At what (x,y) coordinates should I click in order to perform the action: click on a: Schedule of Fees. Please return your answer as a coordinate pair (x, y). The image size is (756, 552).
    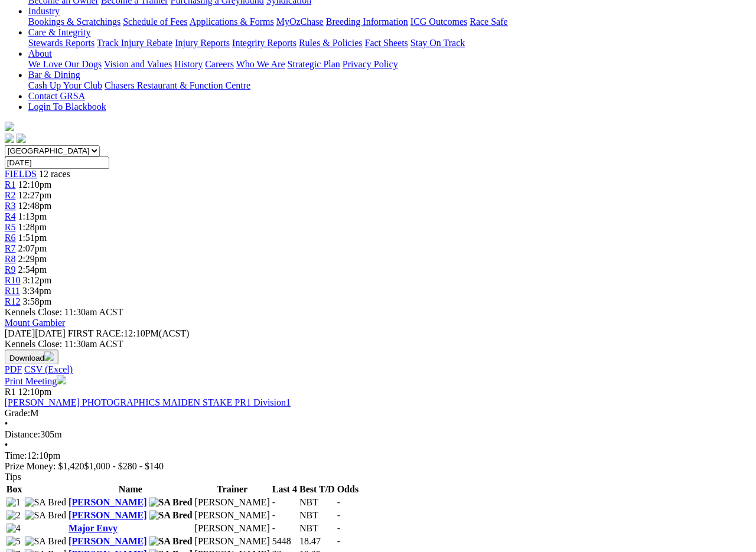
    Looking at the image, I should click on (155, 21).